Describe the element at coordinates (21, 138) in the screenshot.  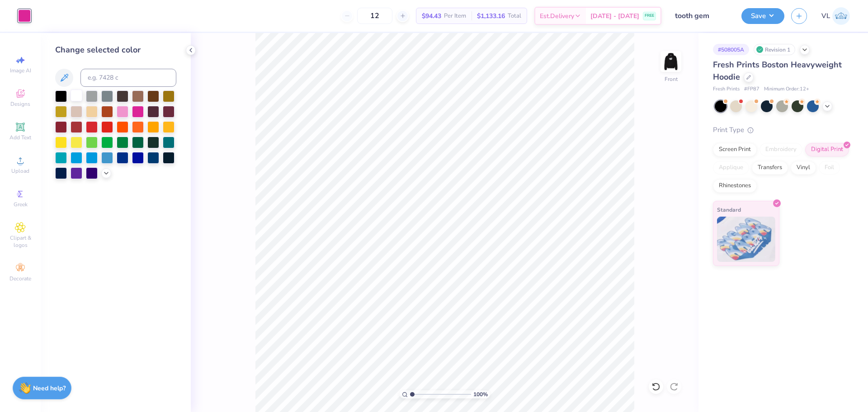
I see `span: Add Text` at that location.